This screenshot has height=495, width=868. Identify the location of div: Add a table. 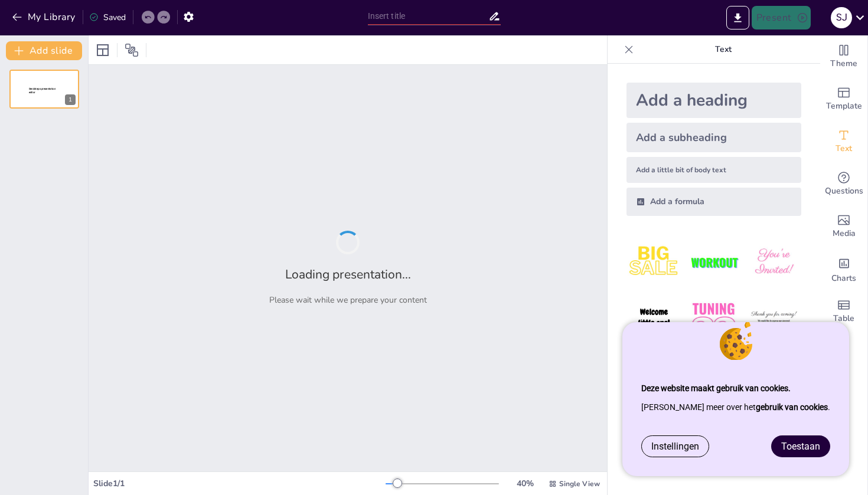
(844, 312).